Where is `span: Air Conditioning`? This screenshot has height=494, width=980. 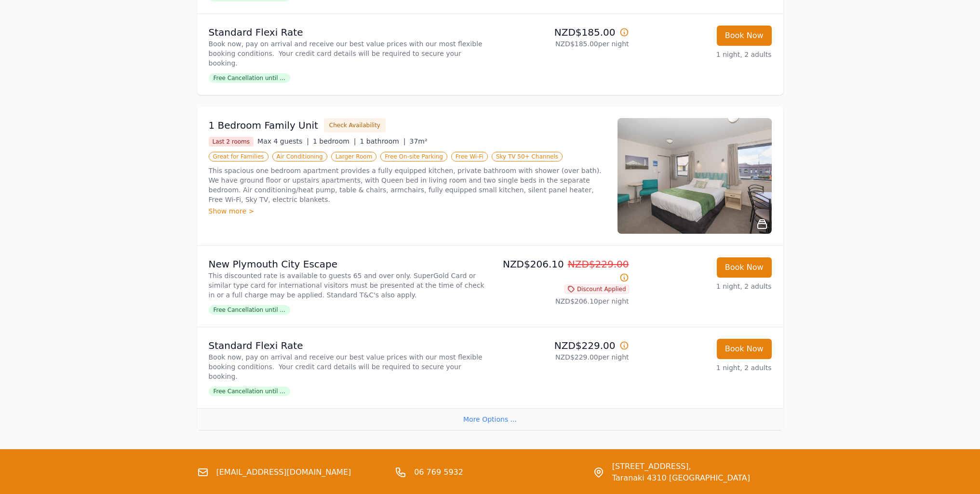 span: Air Conditioning is located at coordinates (300, 156).